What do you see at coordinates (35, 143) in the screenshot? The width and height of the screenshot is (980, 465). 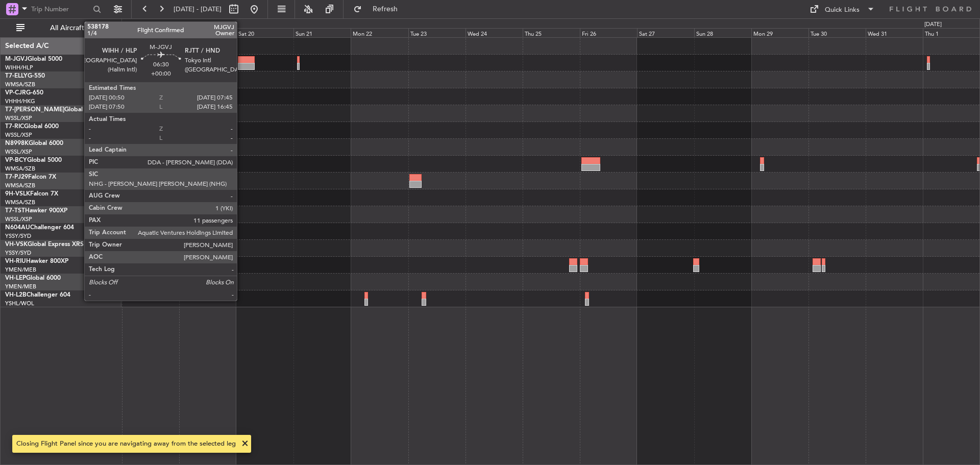 I see `a: N8998KGlobal 6000` at bounding box center [35, 143].